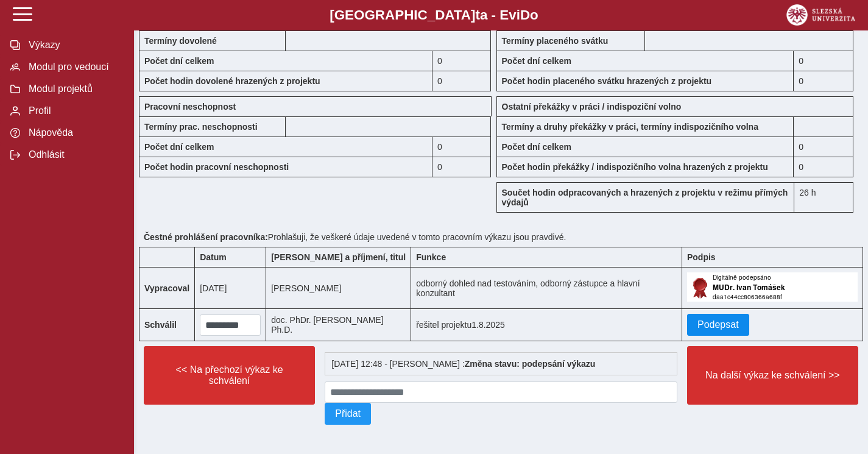 This screenshot has height=454, width=868. I want to click on span: D, so click(525, 15).